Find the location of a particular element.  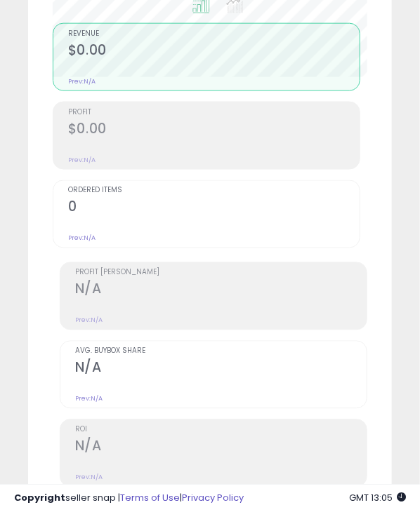

a: Terms of Use is located at coordinates (150, 497).